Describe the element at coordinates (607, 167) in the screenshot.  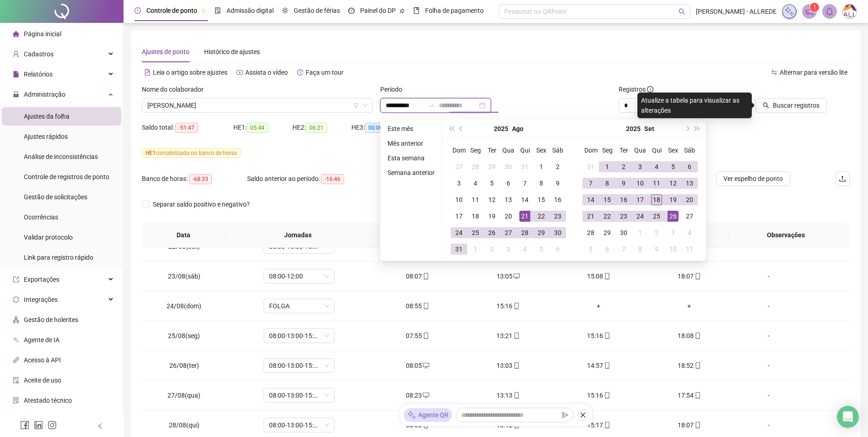
I see `td: 2025-09-01` at that location.